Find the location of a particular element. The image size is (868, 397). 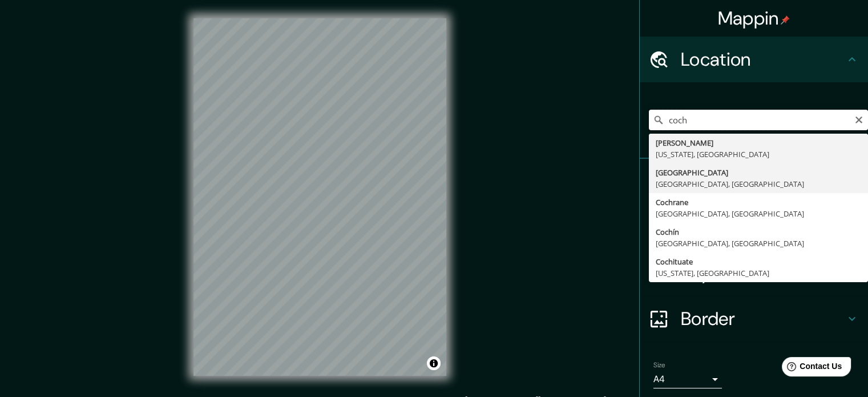

h4: Layout is located at coordinates (763, 273).